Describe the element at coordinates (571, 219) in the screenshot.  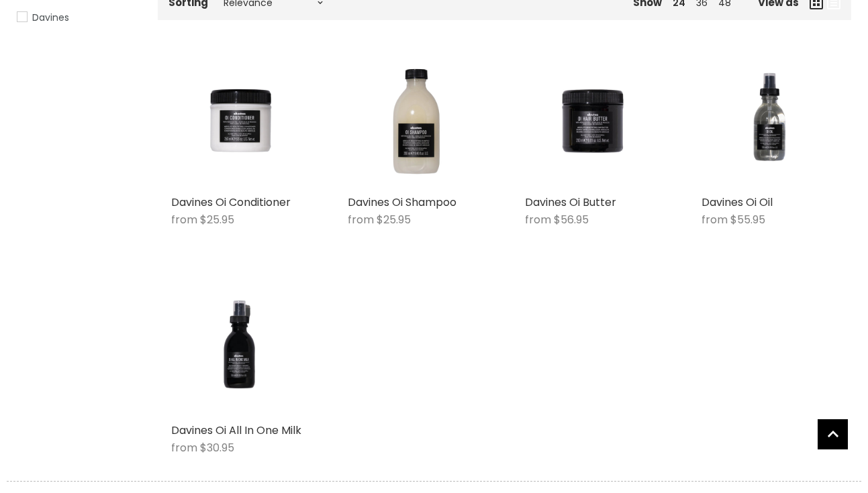
I see `span: $56.95` at that location.